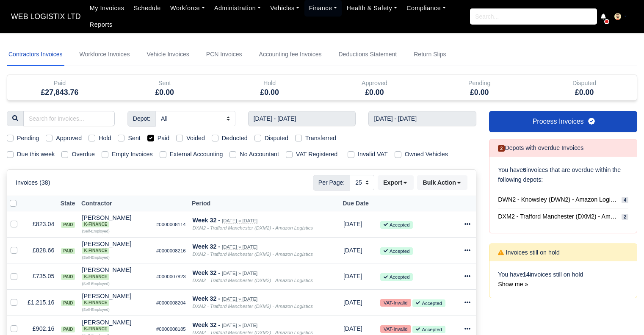 The image size is (644, 335). I want to click on label: Empty Invoices, so click(133, 154).